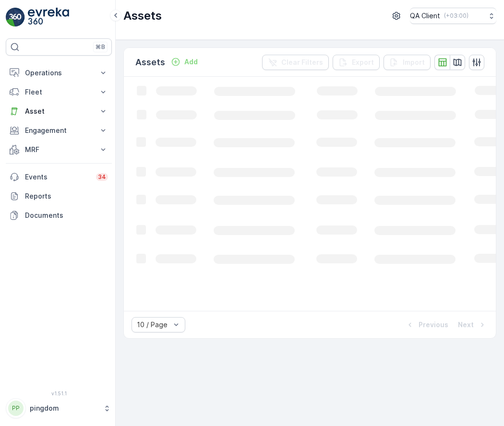  What do you see at coordinates (58, 92) in the screenshot?
I see `p: Fleet` at bounding box center [58, 92].